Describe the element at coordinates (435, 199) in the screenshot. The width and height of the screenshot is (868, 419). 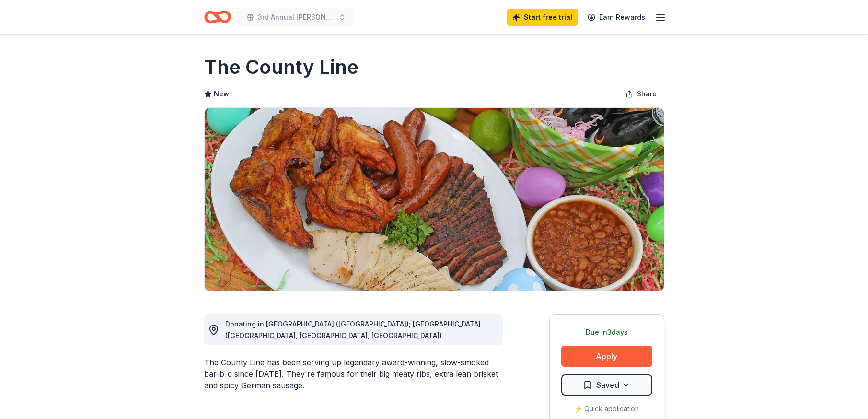
I see `img: Image for The County Line` at that location.